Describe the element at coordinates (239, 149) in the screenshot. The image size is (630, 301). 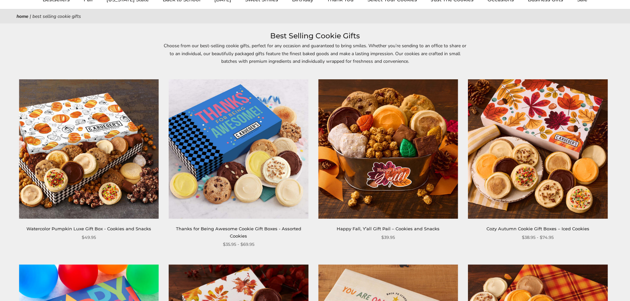
I see `img: Thanks for Being Awesome Cookie Gift Boxes - Assorted Cookies` at that location.